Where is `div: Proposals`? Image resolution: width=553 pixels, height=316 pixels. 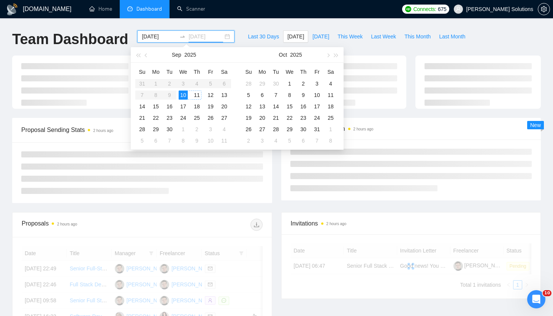
div: Proposals is located at coordinates (82, 224).